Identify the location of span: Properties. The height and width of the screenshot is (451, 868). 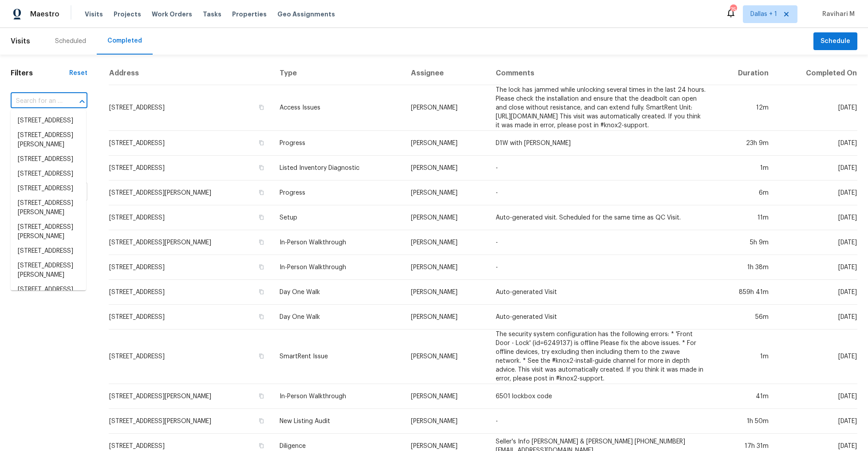
(249, 14).